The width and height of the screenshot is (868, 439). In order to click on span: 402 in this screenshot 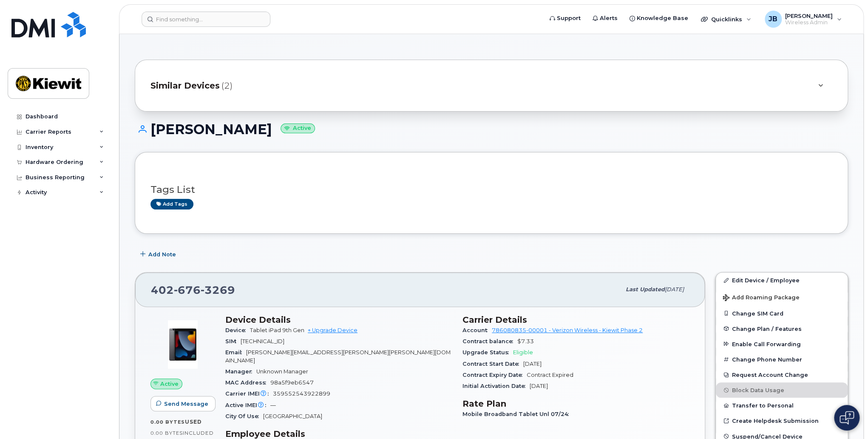, I will do `click(193, 290)`.